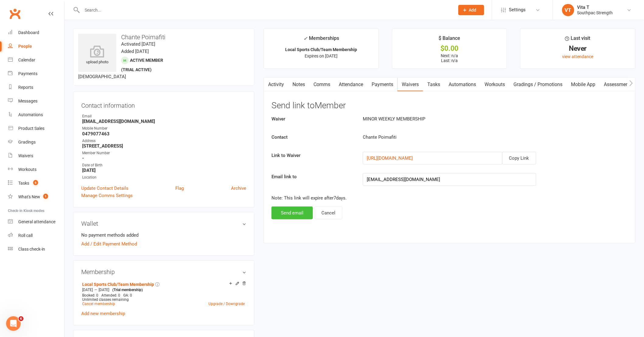  I want to click on div: Workouts, so click(28, 170).